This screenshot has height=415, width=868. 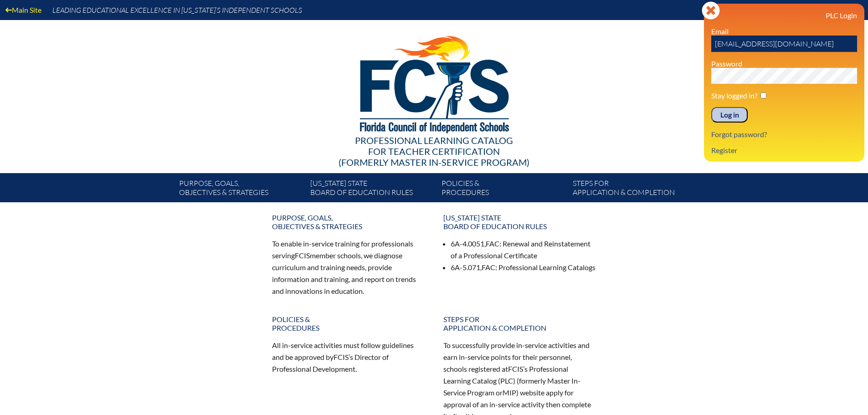 What do you see at coordinates (729, 115) in the screenshot?
I see `input: Log in` at bounding box center [729, 115].